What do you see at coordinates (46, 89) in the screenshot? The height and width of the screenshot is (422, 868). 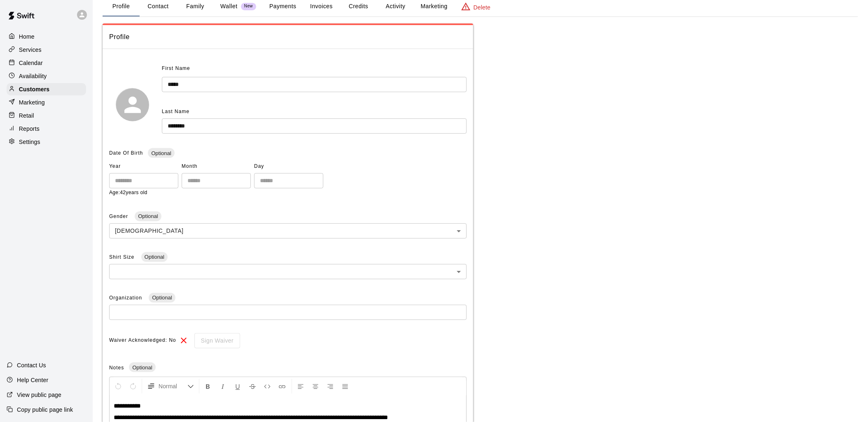 I see `a: Customers` at bounding box center [46, 89].